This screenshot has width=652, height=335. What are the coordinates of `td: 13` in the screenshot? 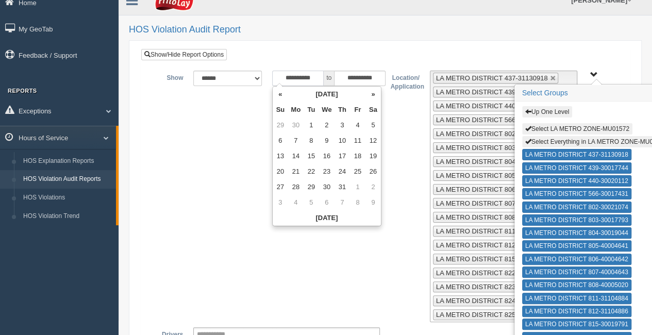 It's located at (280, 156).